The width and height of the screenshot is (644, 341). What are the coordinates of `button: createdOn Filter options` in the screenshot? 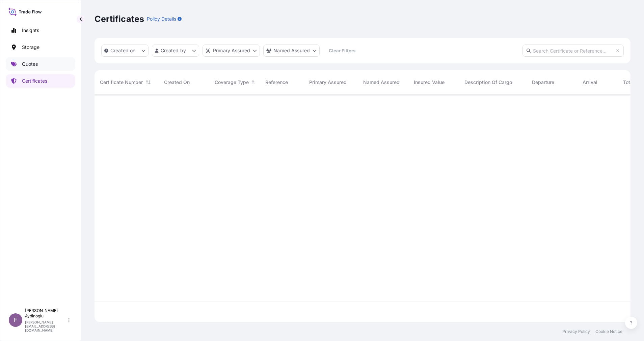 It's located at (125, 51).